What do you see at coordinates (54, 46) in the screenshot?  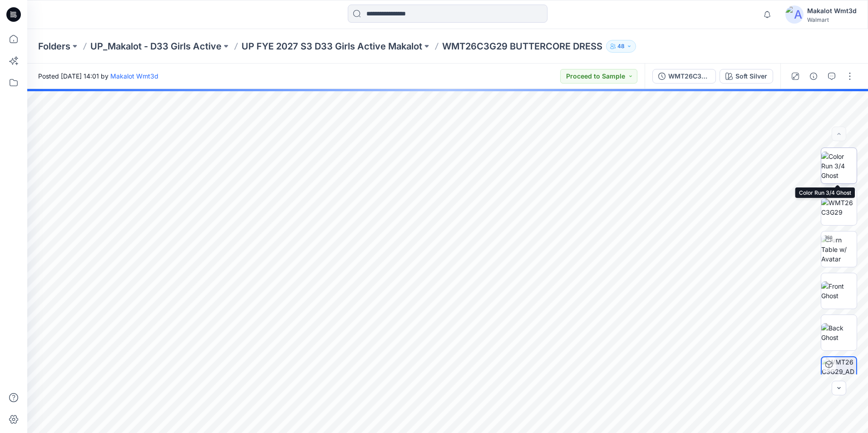 I see `a: Folders` at bounding box center [54, 46].